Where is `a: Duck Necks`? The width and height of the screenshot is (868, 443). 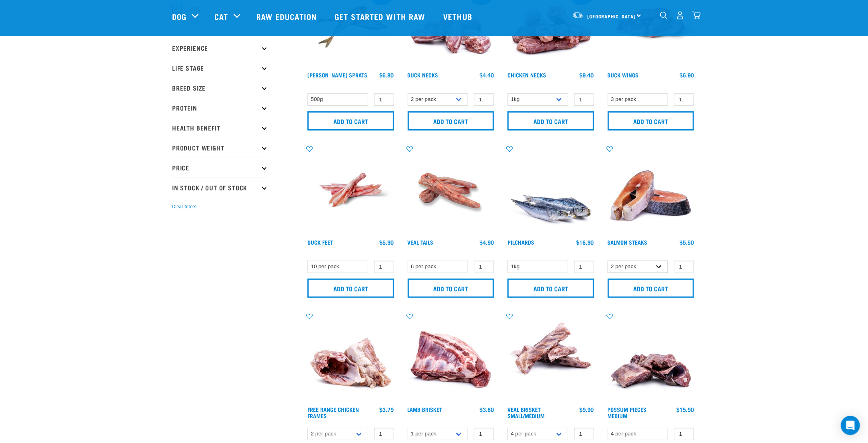 a: Duck Necks is located at coordinates (423, 74).